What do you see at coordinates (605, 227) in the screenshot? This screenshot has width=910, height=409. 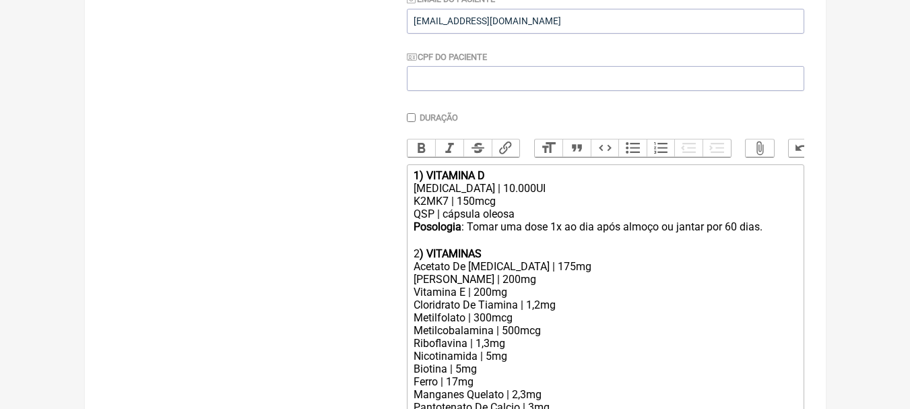 I see `div: : Tomar uma dose 1x ao dia após almoço ou jantar por 60 dias. ㅤ` at bounding box center [605, 227].